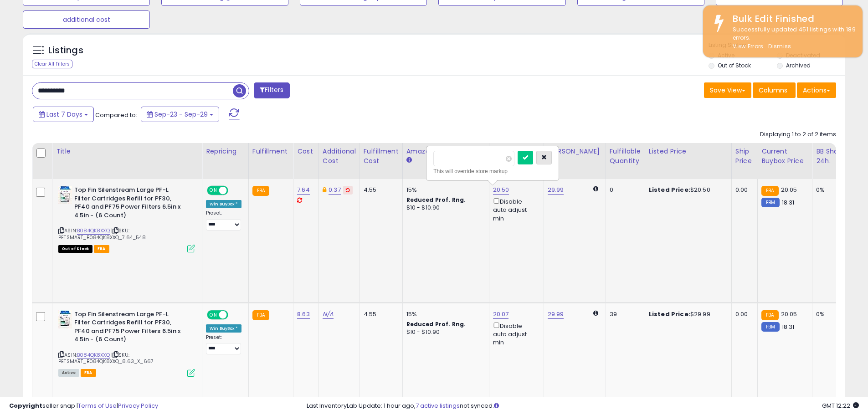 The height and width of the screenshot is (415, 868). Describe the element at coordinates (83, 406) in the screenshot. I see `div: seller snap | |` at that location.